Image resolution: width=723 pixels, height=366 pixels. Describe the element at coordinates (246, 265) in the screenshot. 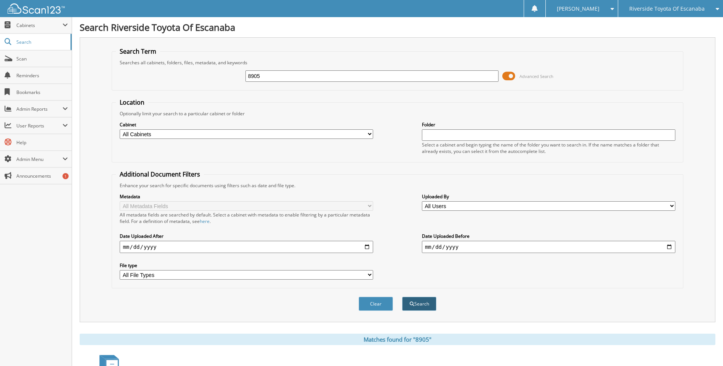

I see `label: File type` at that location.